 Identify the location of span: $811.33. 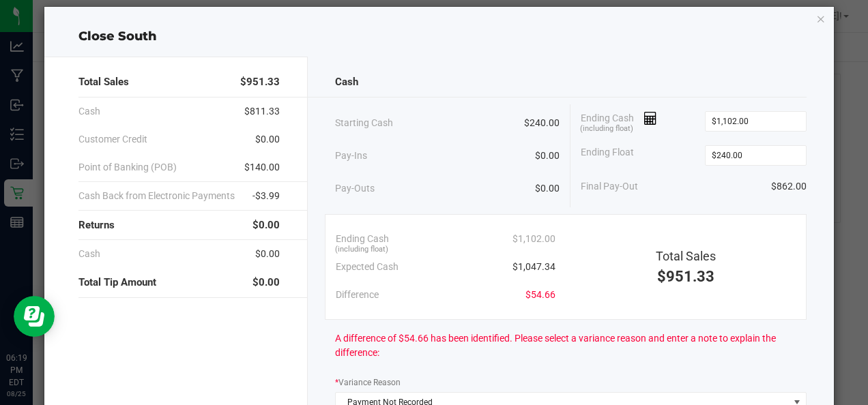
(262, 111).